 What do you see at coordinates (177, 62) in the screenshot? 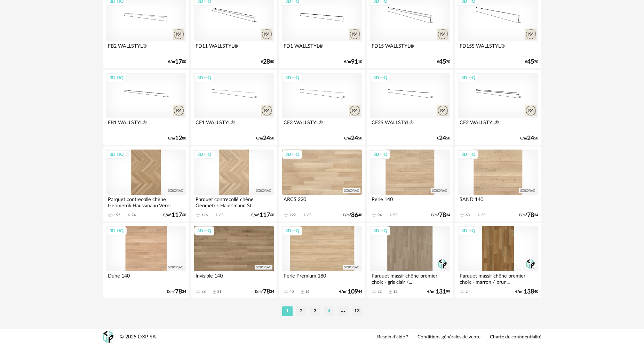
I see `div: €/m 00` at bounding box center [177, 62].